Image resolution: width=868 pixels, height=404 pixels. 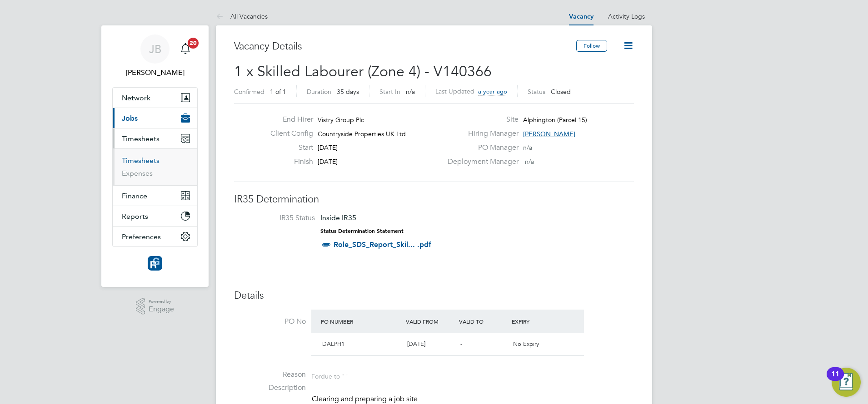 I want to click on span: Powered by, so click(x=162, y=302).